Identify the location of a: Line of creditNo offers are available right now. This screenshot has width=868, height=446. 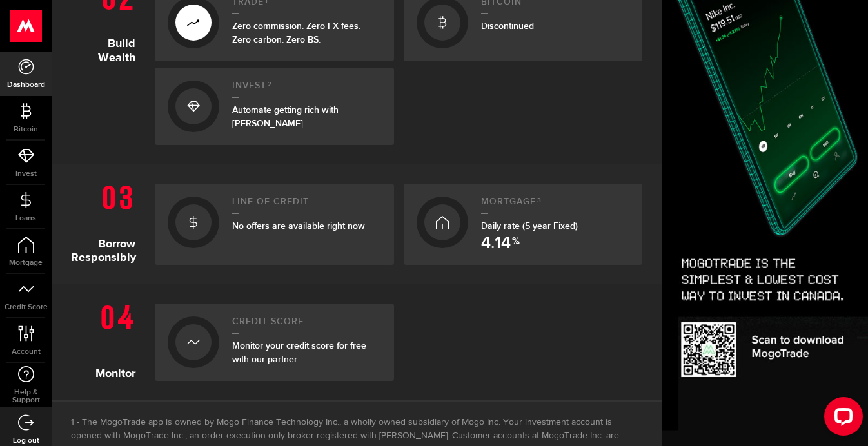
(274, 224).